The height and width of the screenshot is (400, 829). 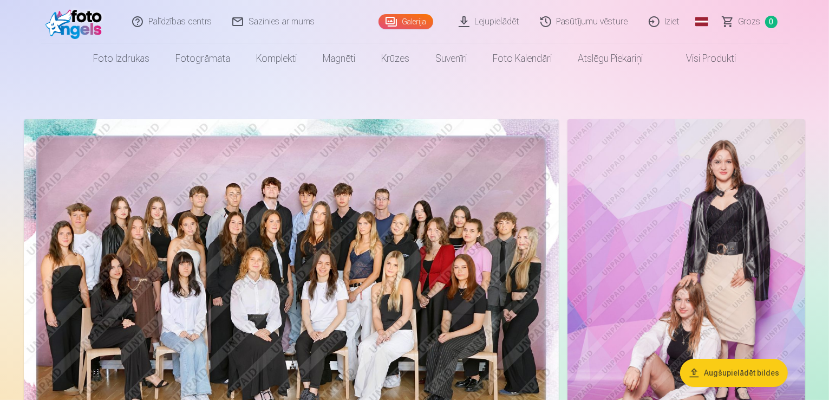 What do you see at coordinates (703, 59) in the screenshot?
I see `a: Visi produkti` at bounding box center [703, 59].